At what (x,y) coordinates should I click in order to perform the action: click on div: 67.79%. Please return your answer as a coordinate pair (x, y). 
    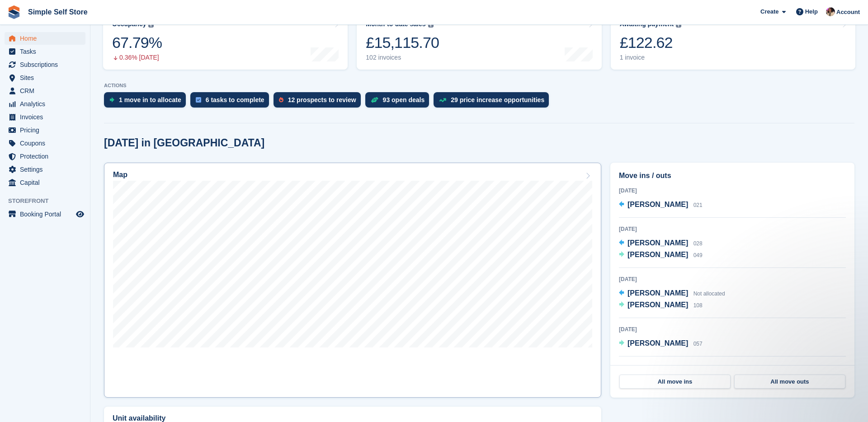
    Looking at the image, I should click on (137, 42).